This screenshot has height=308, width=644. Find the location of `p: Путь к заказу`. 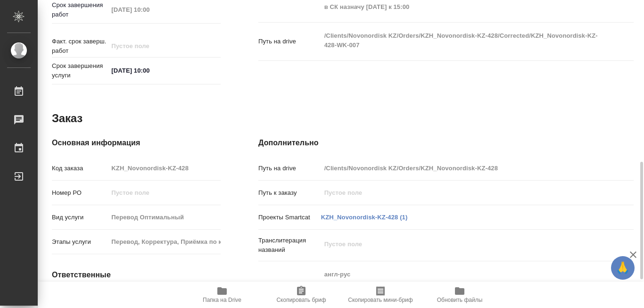

p: Путь к заказу is located at coordinates (289, 193).